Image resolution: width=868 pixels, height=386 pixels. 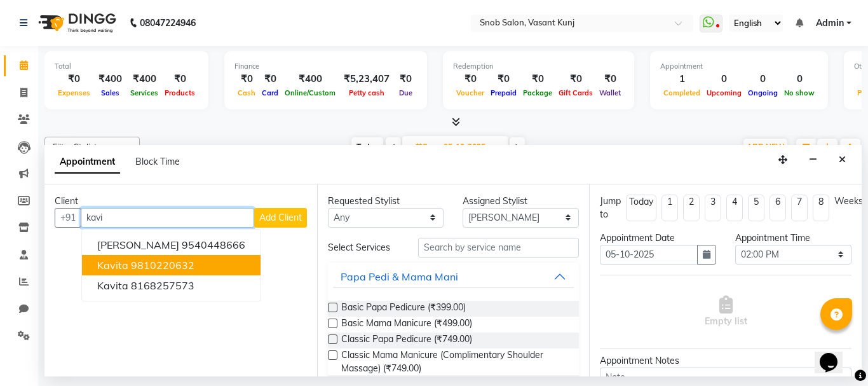 What do you see at coordinates (538, 66) in the screenshot?
I see `div: Redemption` at bounding box center [538, 66].